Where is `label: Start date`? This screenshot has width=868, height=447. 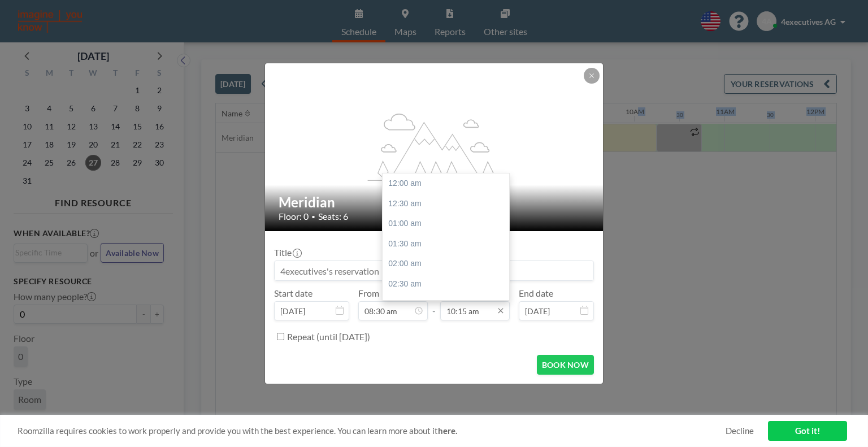
label: Start date is located at coordinates (293, 293).